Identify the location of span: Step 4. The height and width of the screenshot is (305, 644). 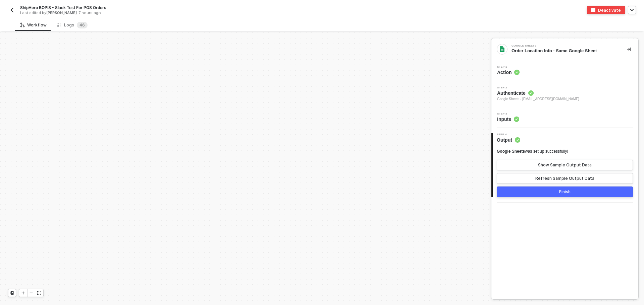
(508, 134).